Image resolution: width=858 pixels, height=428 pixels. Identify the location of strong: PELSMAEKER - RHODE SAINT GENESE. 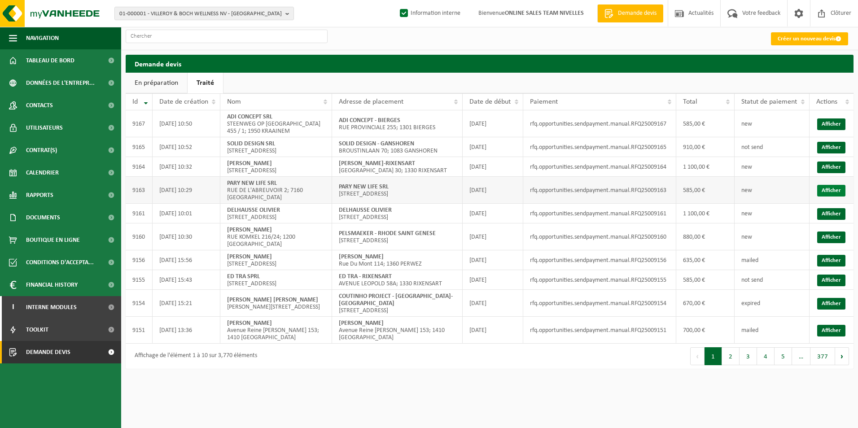
(387, 233).